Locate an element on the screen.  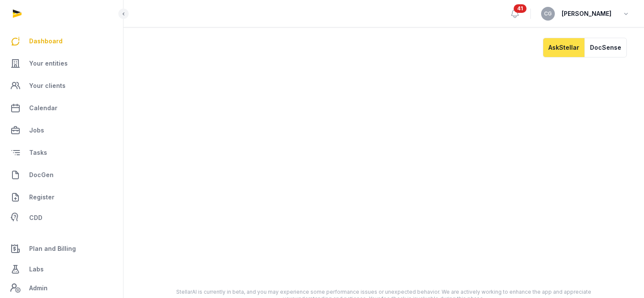
span: 41 is located at coordinates (520, 9).